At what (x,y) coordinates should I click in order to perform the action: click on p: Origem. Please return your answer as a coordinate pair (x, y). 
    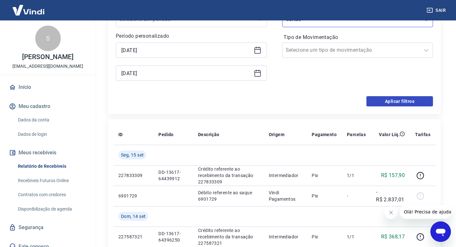
    Looking at the image, I should click on (276, 135).